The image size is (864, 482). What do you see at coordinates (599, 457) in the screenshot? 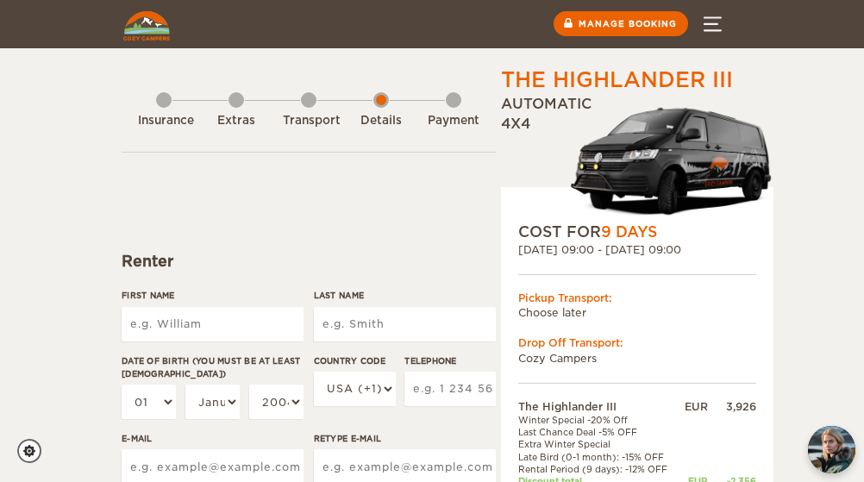
I see `td: Late Bird (0-1 month): -15% OFF` at bounding box center [599, 457].